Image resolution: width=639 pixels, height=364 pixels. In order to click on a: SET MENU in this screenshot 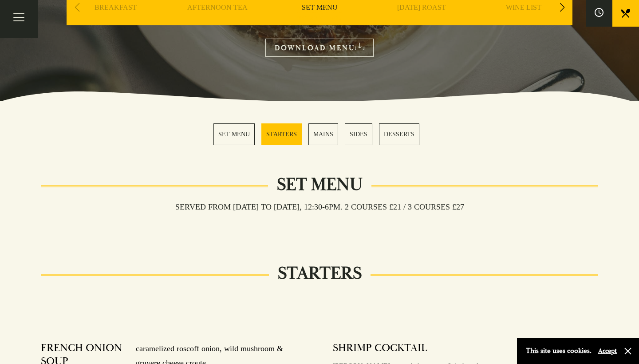, I will do `click(320, 21)`.